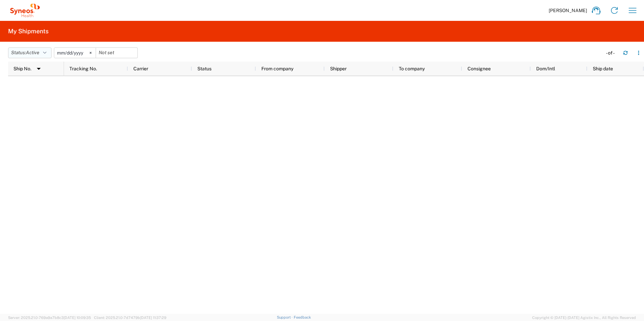  I want to click on span: Dom/Intl, so click(546, 69).